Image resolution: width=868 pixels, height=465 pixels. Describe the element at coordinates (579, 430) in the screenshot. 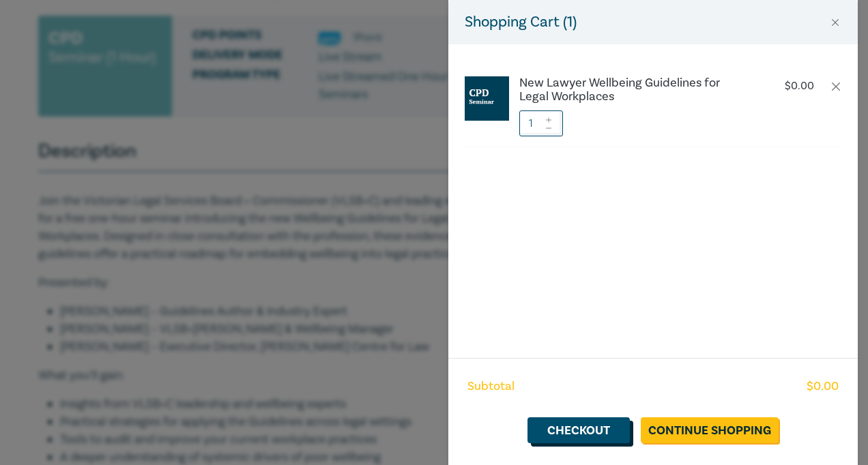

I see `a: Checkout` at that location.